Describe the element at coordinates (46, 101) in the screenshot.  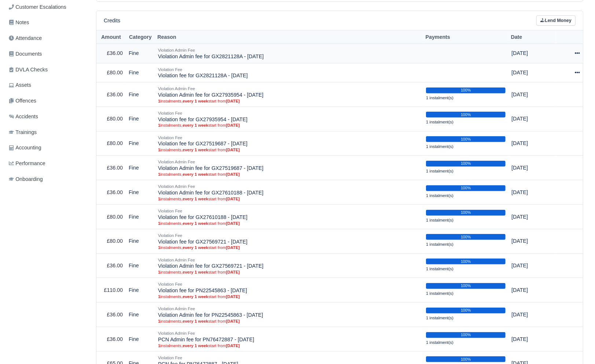
I see `a: Offences` at that location.